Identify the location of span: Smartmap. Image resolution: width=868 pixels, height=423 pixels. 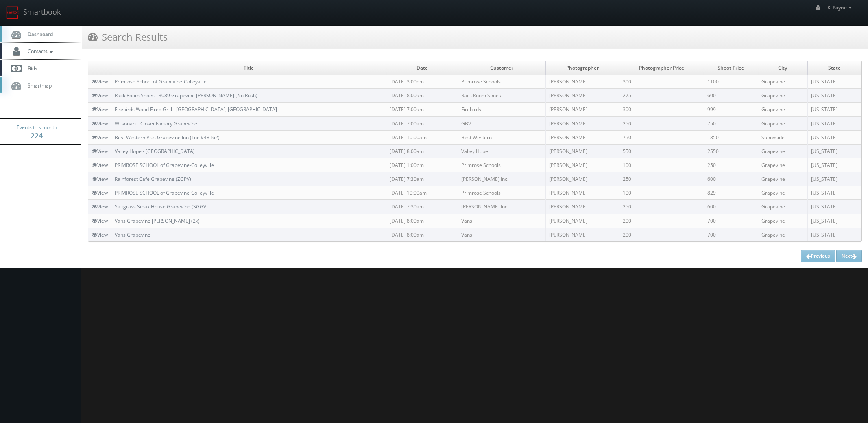
(38, 85).